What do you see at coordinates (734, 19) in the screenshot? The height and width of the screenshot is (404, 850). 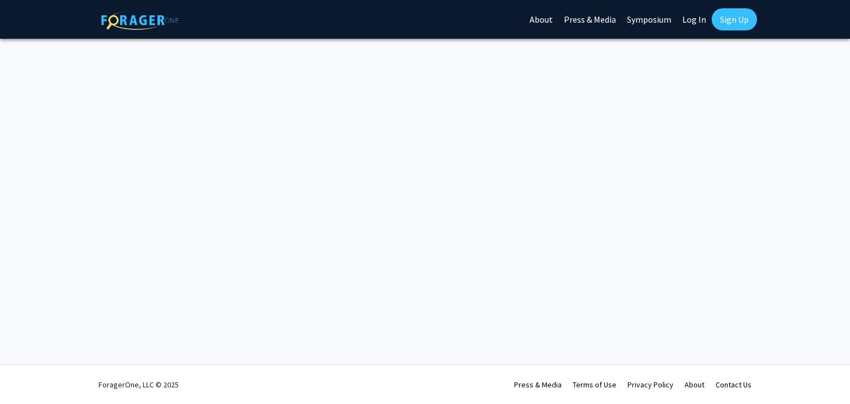 I see `a: Sign Up` at bounding box center [734, 19].